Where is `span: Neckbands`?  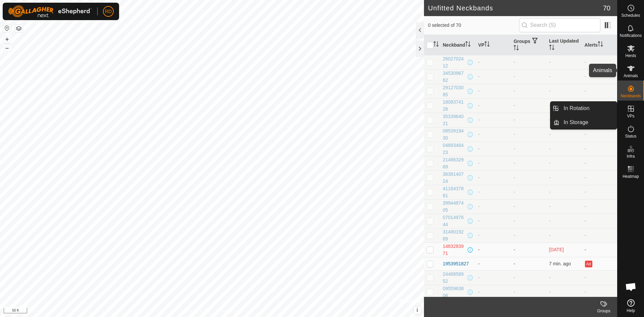
span: Neckbands is located at coordinates (630, 96).